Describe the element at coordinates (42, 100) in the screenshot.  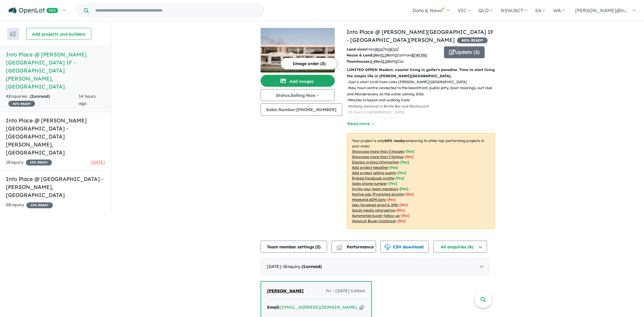
I see `div: 4 Enquir ies` at that location.